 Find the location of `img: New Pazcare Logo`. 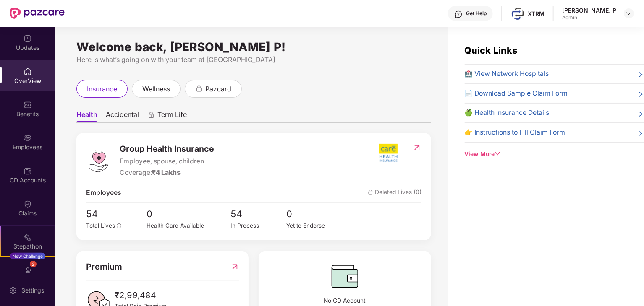

img: New Pazcare Logo is located at coordinates (37, 13).